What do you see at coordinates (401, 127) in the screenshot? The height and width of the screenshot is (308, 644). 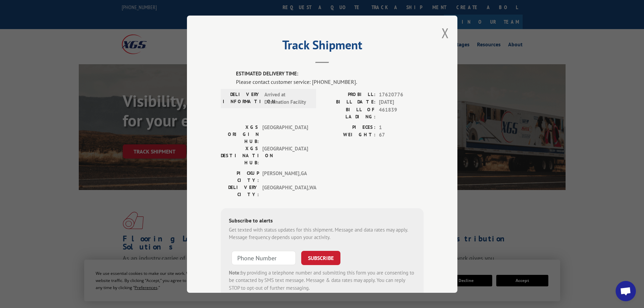 I see `span: 1` at bounding box center [401, 127].